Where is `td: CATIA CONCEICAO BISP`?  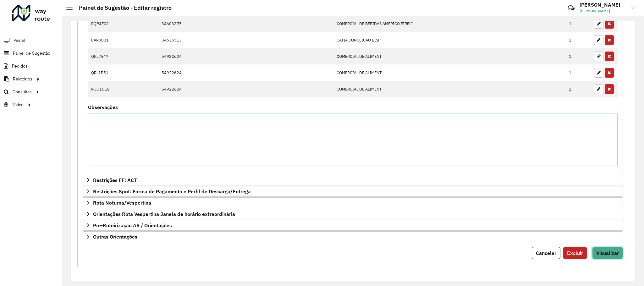
td: CATIA CONCEICAO BISP is located at coordinates (449, 40).